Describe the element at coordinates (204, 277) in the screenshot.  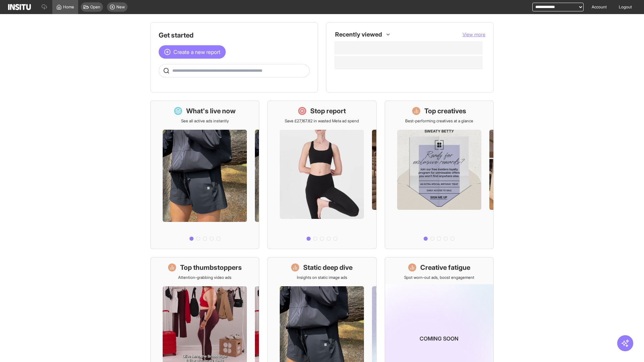
I see `p: Attention-grabbing video ads` at that location.